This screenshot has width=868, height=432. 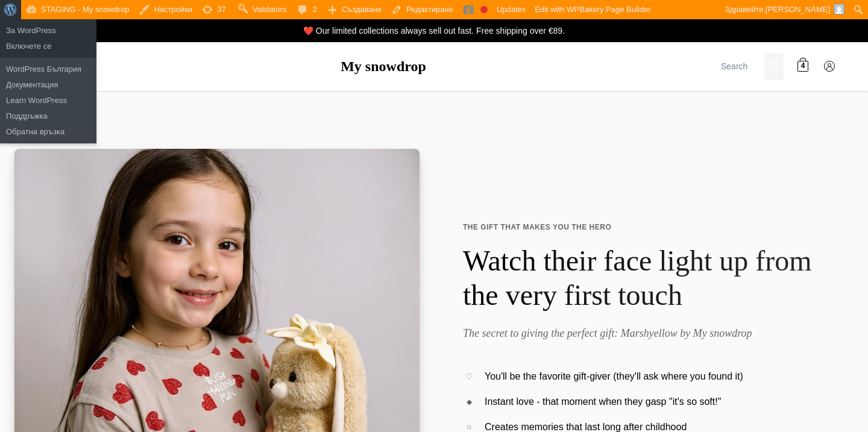 I want to click on input: Search, so click(x=740, y=66).